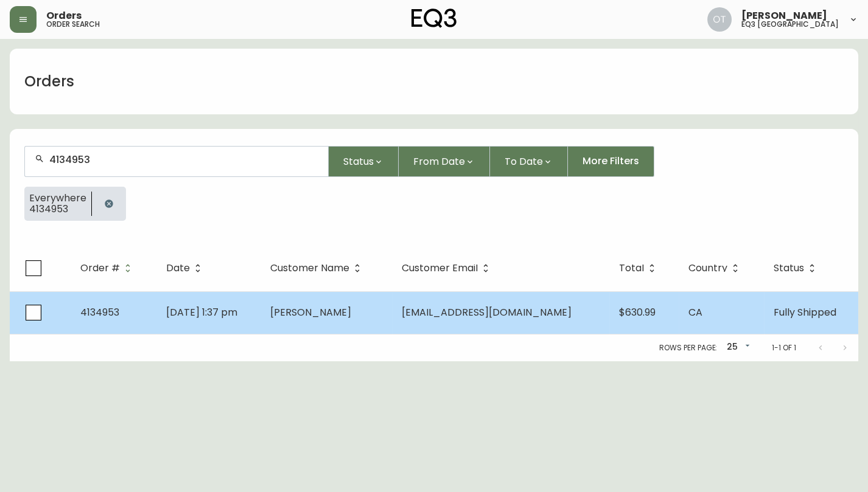  I want to click on span: To Date, so click(524, 161).